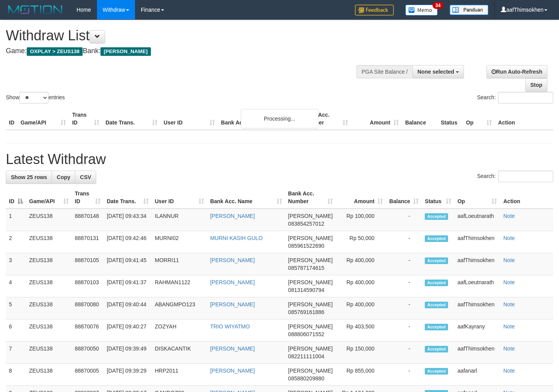 The width and height of the screenshot is (559, 392). What do you see at coordinates (28, 177) in the screenshot?
I see `span: Show 25 rows` at bounding box center [28, 177].